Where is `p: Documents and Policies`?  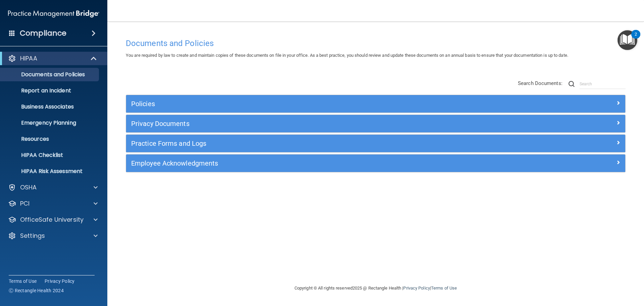 p: Documents and Policies is located at coordinates (50, 75).